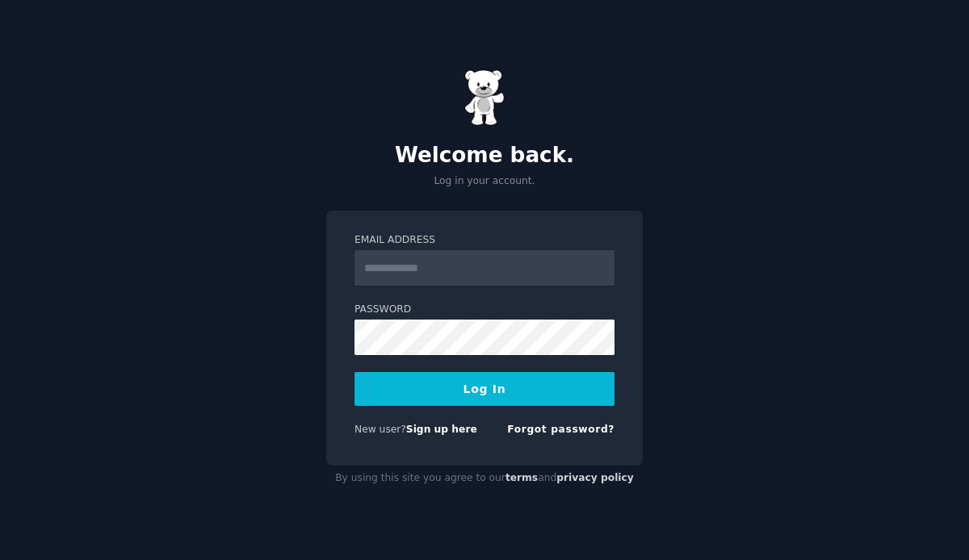 The height and width of the screenshot is (560, 969). Describe the element at coordinates (484, 181) in the screenshot. I see `p: Log in your account.` at that location.